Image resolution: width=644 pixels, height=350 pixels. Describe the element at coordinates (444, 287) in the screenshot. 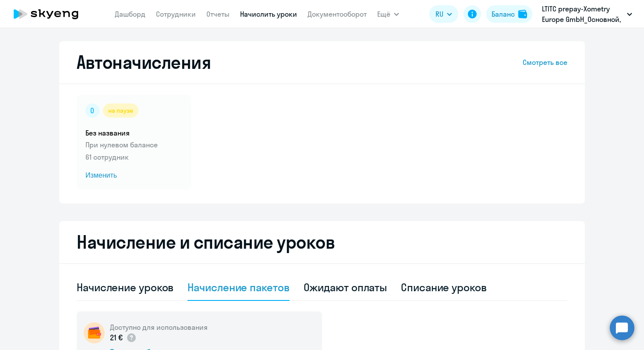

I see `div: Списание уроков` at that location.